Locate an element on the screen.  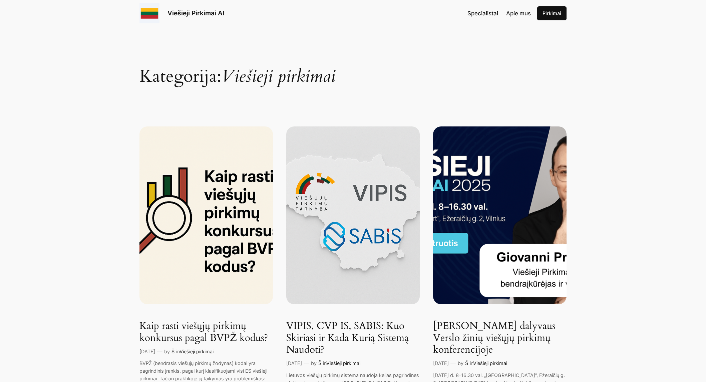
span: Apie mus is located at coordinates (518, 13).